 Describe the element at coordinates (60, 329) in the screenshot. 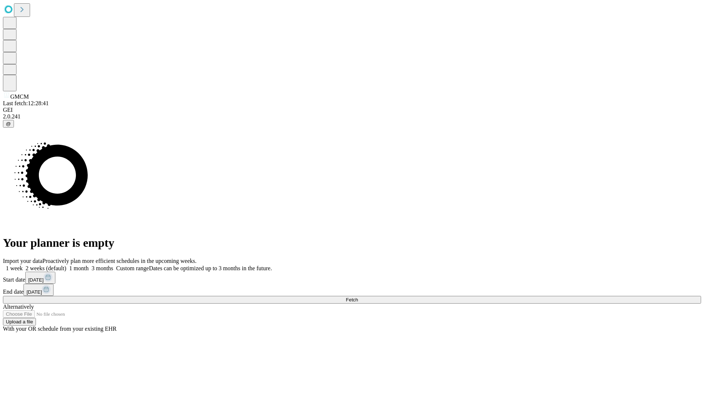

I see `span: With your OR schedule from your existing EHR` at that location.